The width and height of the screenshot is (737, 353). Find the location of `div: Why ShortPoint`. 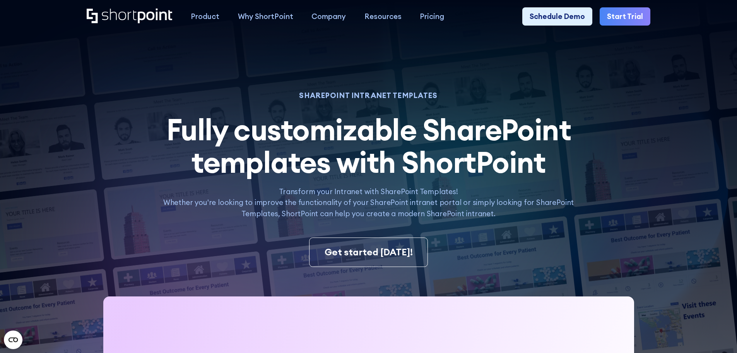

div: Why ShortPoint is located at coordinates (265, 16).